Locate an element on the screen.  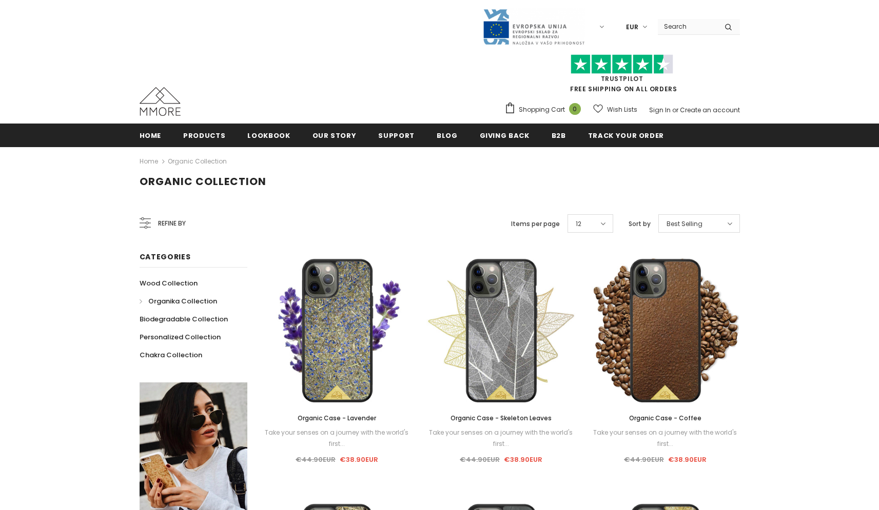
a: Blog is located at coordinates (447, 135).